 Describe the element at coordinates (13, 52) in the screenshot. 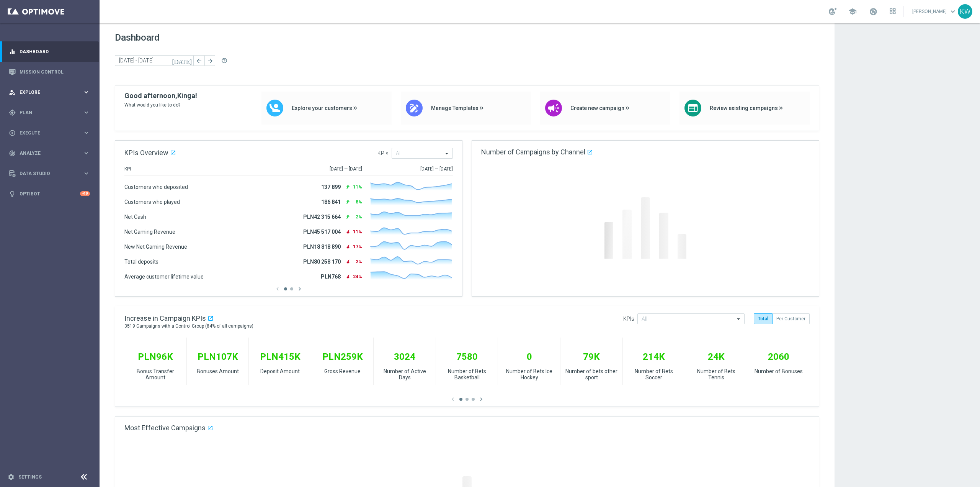

I see `i: equalizer` at that location.